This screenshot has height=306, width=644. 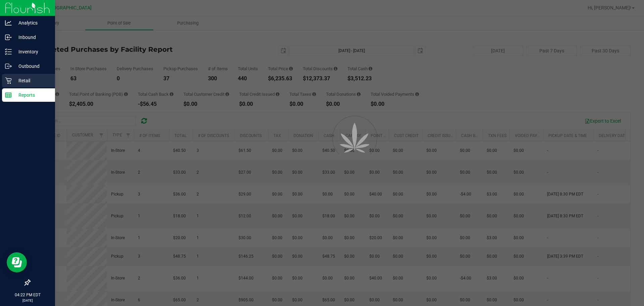 I want to click on p: Reports, so click(x=32, y=95).